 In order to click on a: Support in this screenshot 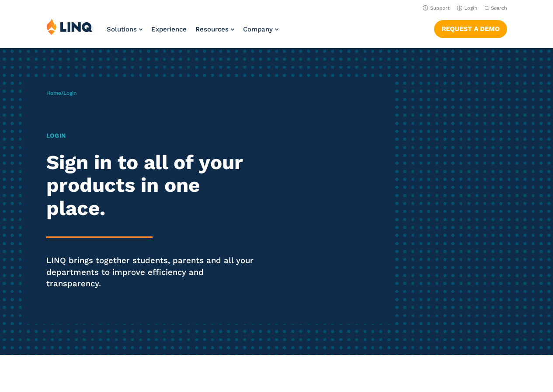, I will do `click(437, 8)`.